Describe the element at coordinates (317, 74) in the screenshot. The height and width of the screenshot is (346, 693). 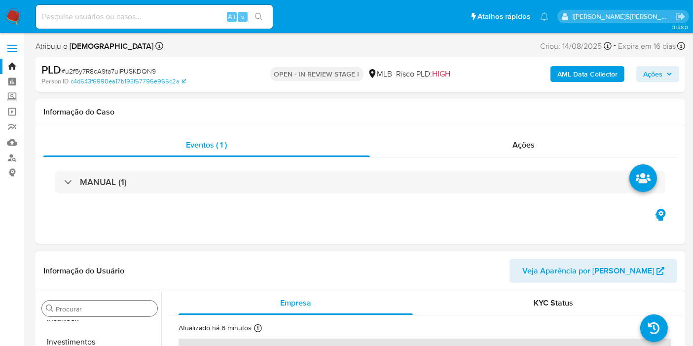
I see `p: OPEN - IN REVIEW STAGE I` at that location.